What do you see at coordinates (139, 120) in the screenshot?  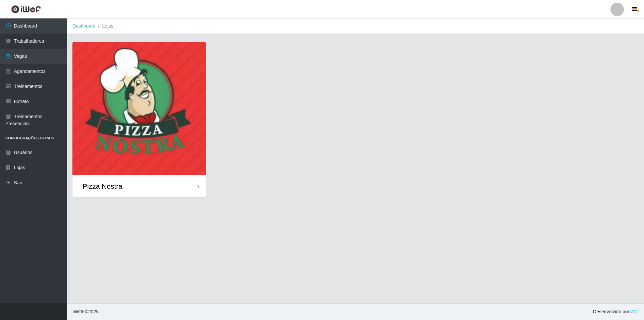 I see `a: Pizza Nostra` at bounding box center [139, 120].